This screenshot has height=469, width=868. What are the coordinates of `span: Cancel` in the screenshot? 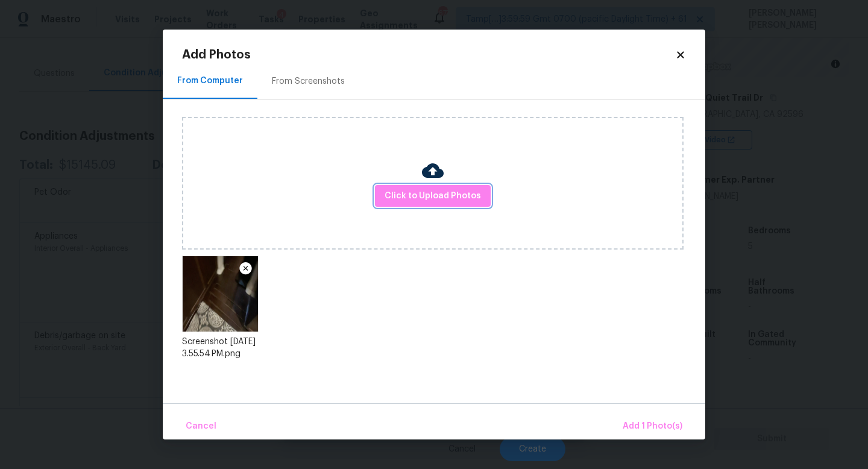 It's located at (201, 426).